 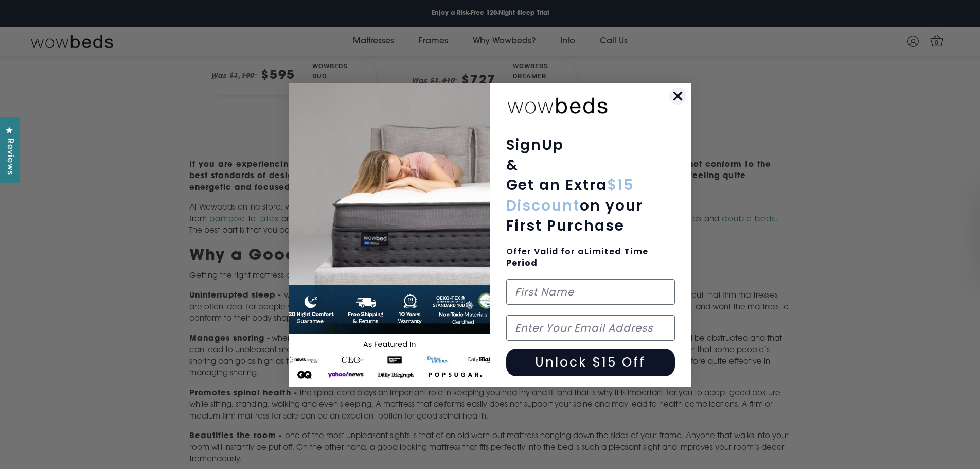 What do you see at coordinates (677, 96) in the screenshot?
I see `button: Close dialog` at bounding box center [677, 96].